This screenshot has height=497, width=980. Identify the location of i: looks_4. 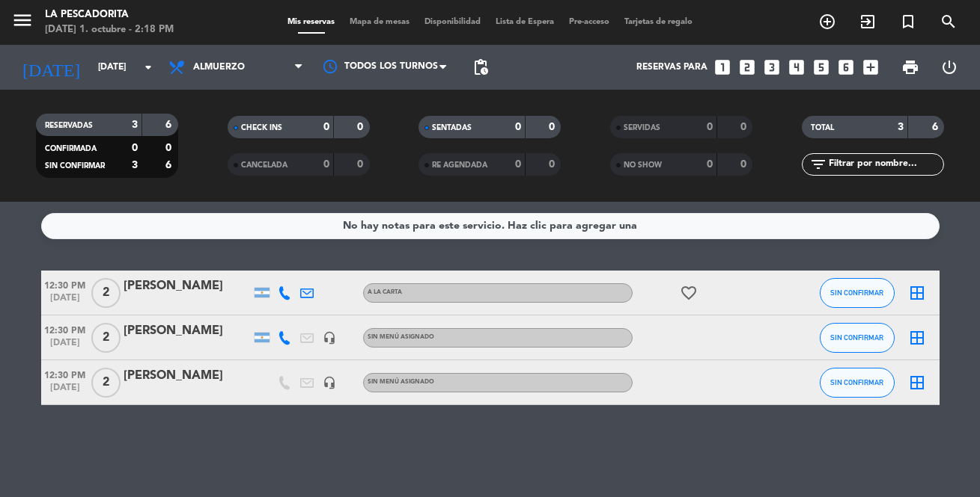
(797, 67).